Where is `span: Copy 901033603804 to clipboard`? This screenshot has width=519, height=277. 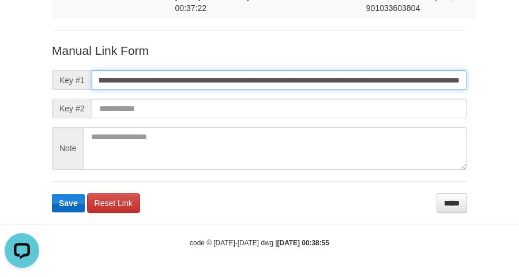
span: Copy 901033603804 to clipboard is located at coordinates (393, 8).